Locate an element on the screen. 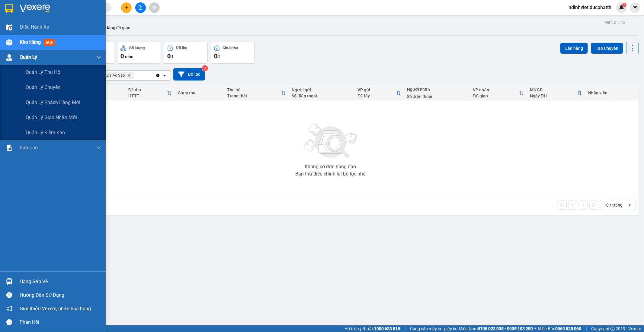 The height and width of the screenshot is (332, 644). span: Điều hành xe is located at coordinates (34, 27).